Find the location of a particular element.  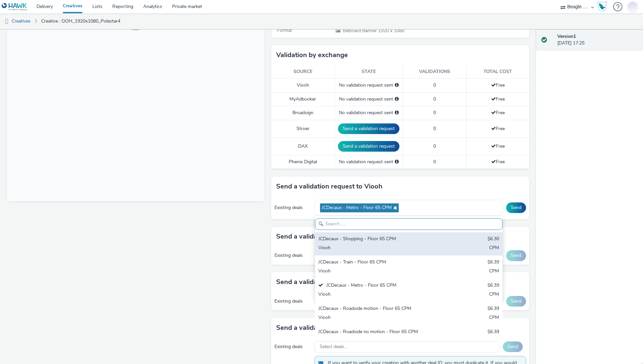

h3: Send a validation request to MyAdbooker is located at coordinates (340, 282).